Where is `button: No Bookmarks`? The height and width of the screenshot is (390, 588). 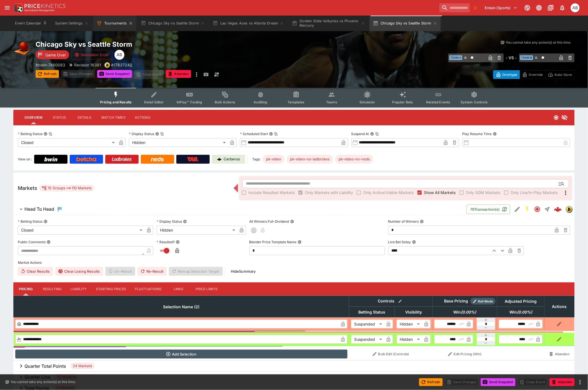 button: No Bookmarks is located at coordinates (475, 8).